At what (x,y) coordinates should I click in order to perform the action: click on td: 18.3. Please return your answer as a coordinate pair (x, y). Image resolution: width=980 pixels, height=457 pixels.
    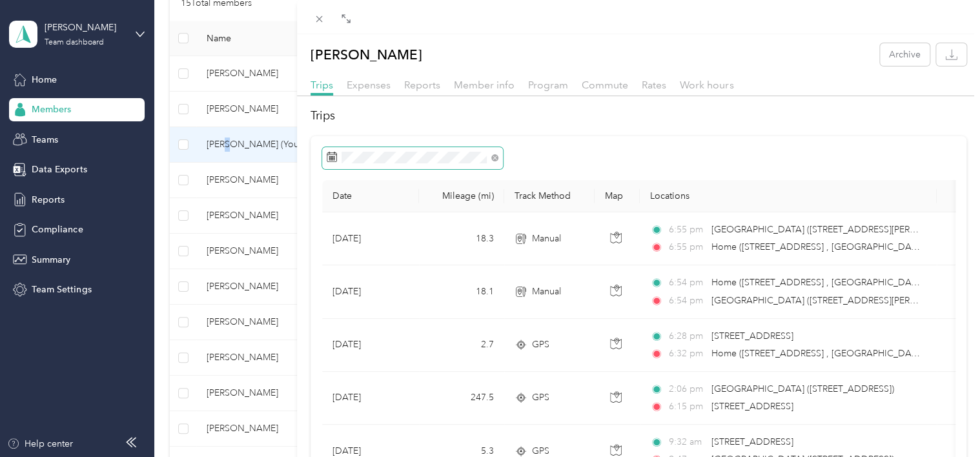
    Looking at the image, I should click on (462, 239).